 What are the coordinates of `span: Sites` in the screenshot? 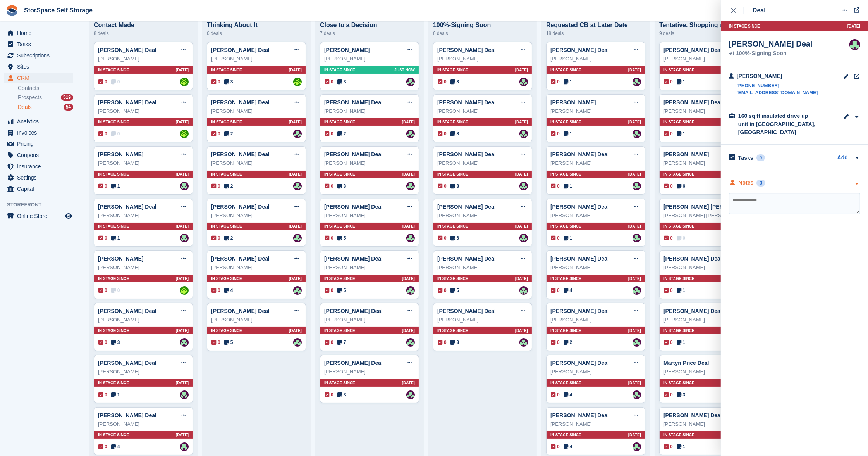 It's located at (40, 67).